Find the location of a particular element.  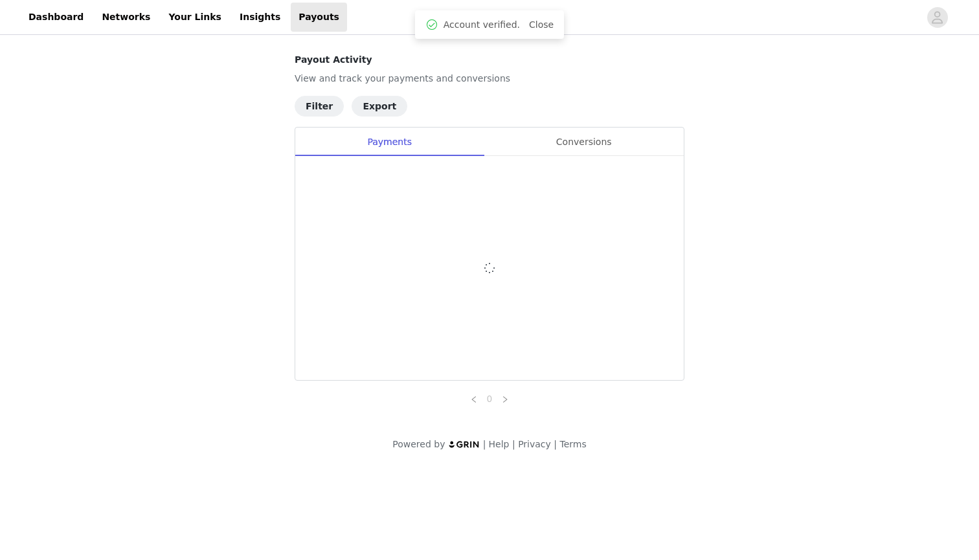

span: Account verified. is located at coordinates (482, 25).